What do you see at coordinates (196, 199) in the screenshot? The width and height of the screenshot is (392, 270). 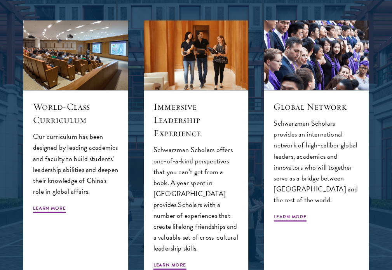 I see `p: Schwarzman Scholars offers one-of-a-kind perspectives that you can’t get from a book. A year spen...` at bounding box center [196, 199].